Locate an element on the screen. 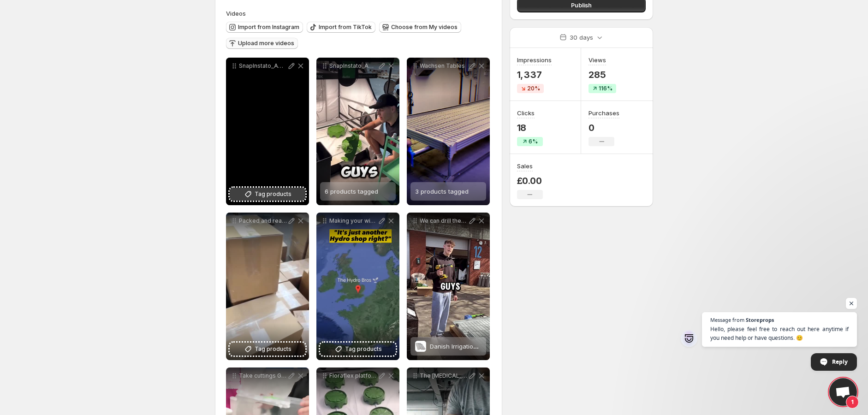  p: We can drill these holes in for you before we deliver danishtray thehydrobros is located at coordinates (443, 221).